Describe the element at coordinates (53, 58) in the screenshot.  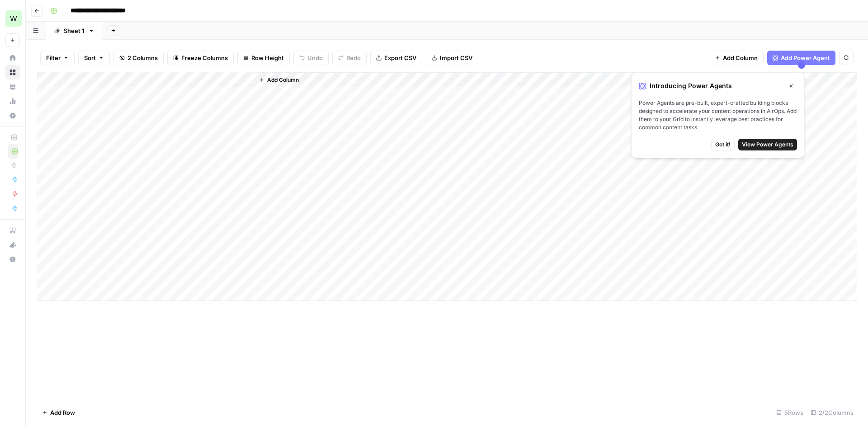
I see `span: Filter` at that location.